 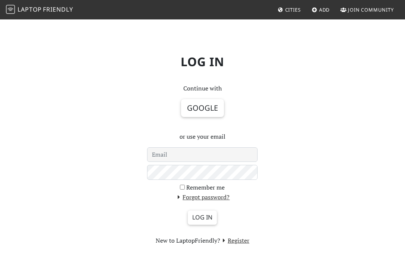 I want to click on span: Laptop, so click(x=30, y=9).